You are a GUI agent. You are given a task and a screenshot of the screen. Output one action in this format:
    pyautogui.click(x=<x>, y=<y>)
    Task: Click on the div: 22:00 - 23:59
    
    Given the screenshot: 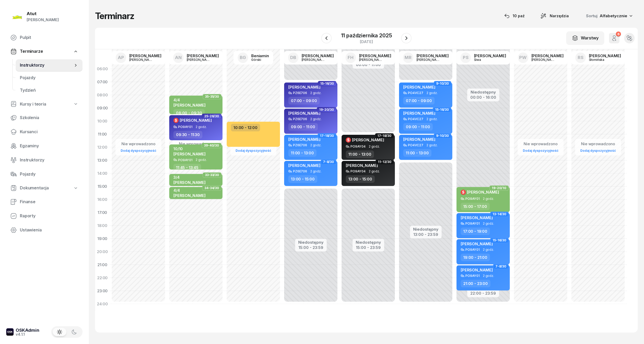 What is the action you would take?
    pyautogui.click(x=483, y=293)
    